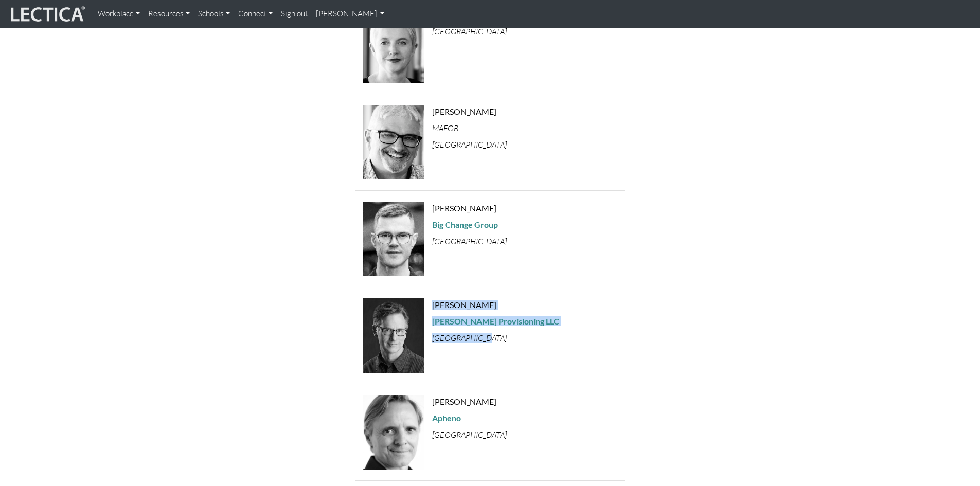 The height and width of the screenshot is (486, 980). What do you see at coordinates (47, 14) in the screenshot?
I see `img: lecticalive` at bounding box center [47, 14].